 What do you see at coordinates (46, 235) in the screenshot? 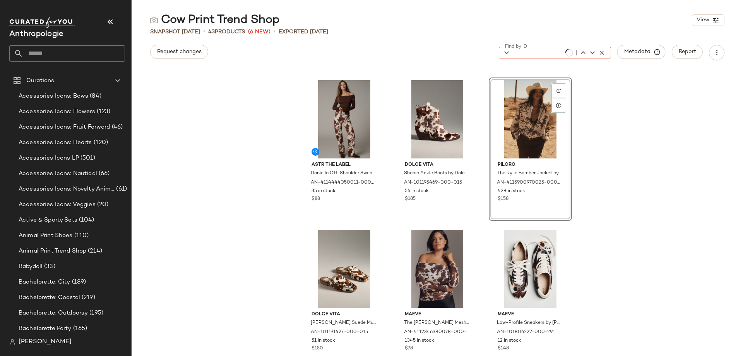
I see `span: Animal Print Shoes` at bounding box center [46, 235].